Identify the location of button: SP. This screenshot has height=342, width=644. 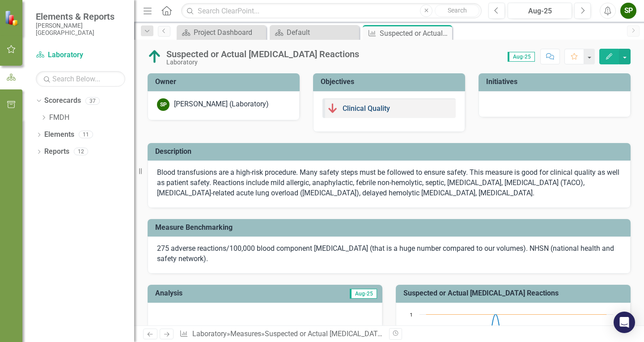
(628, 11).